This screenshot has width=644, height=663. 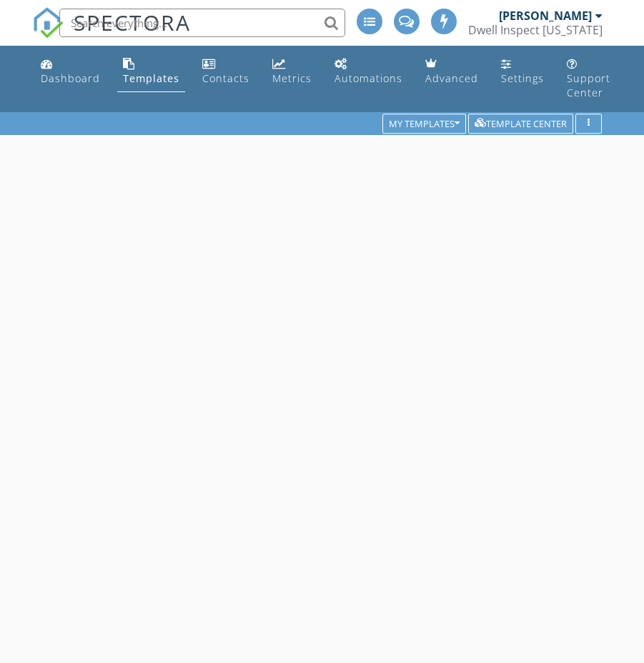 What do you see at coordinates (424, 125) in the screenshot?
I see `div: My Templates` at bounding box center [424, 125].